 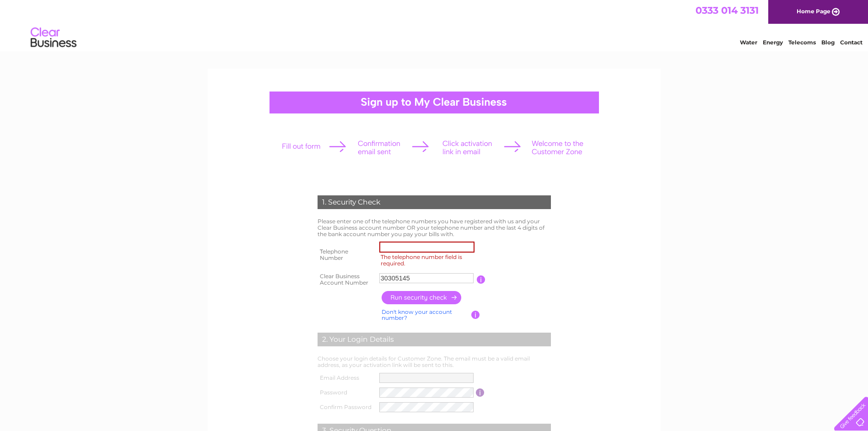 I want to click on td: Choose your login details for Customer Zone. The email must be a valid email address, as your act..., so click(x=434, y=362).